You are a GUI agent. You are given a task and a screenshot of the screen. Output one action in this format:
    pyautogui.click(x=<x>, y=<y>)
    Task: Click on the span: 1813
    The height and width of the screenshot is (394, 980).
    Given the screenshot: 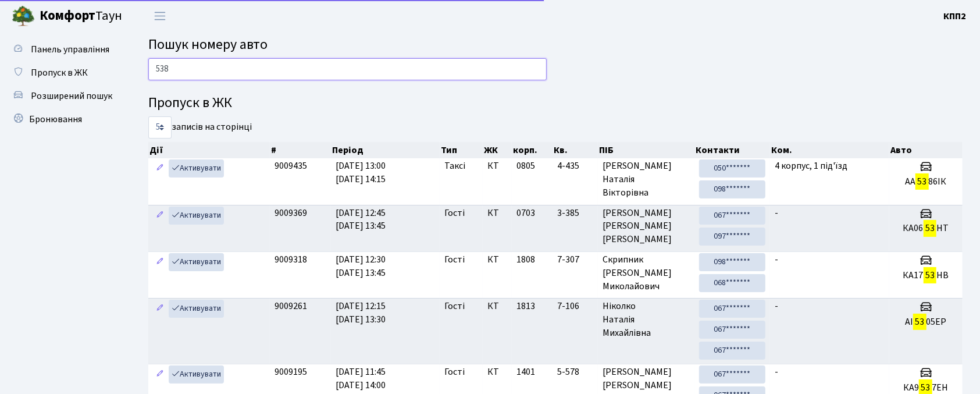 What is the action you would take?
    pyautogui.click(x=526, y=306)
    